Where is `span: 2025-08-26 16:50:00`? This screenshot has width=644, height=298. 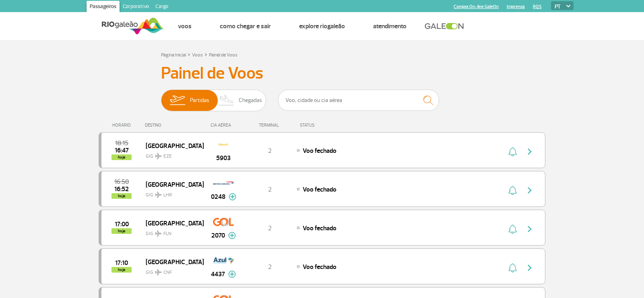 span: 2025-08-26 16:50:00 is located at coordinates (122, 181).